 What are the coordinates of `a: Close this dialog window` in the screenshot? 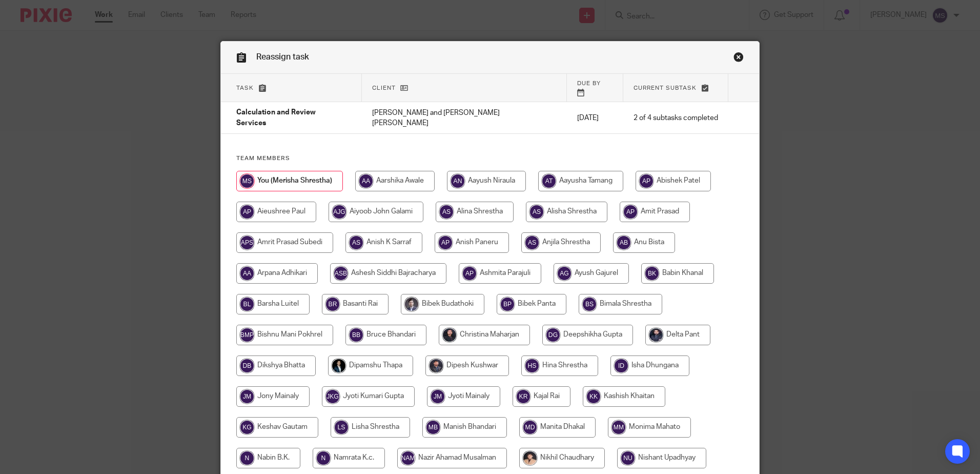 It's located at (738, 58).